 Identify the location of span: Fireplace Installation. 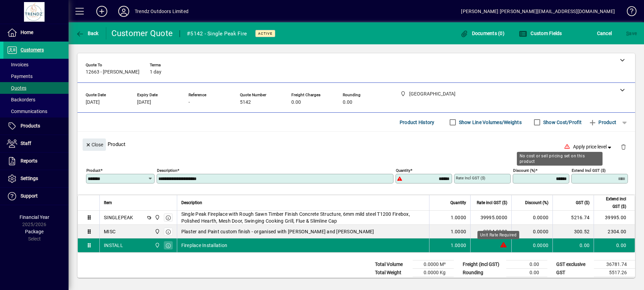
(204, 245).